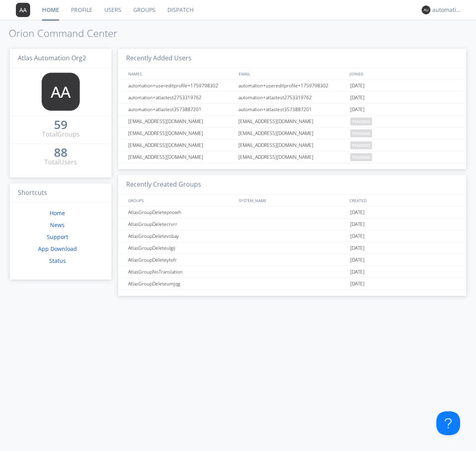 This screenshot has height=451, width=476. Describe the element at coordinates (181, 236) in the screenshot. I see `div: AtlasGroupDeletevsbay` at that location.